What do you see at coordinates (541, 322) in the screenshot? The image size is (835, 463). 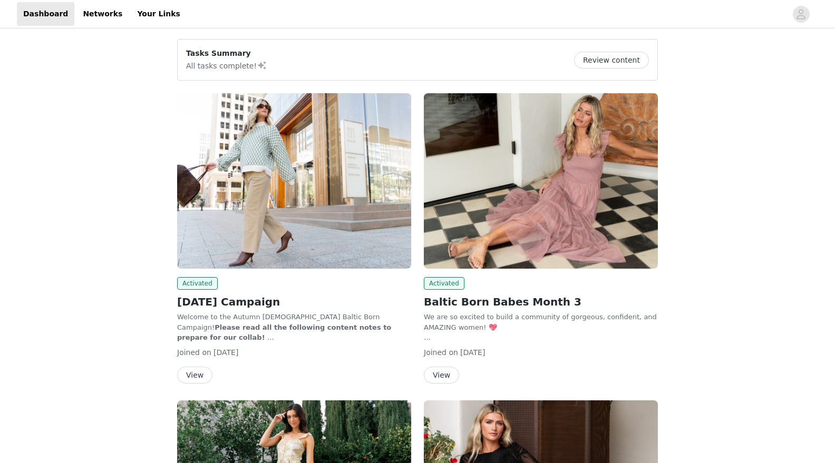 I see `p: We are so excited to build a community of gorgeous, confident, and AMAZING women! 💖` at bounding box center [541, 322].